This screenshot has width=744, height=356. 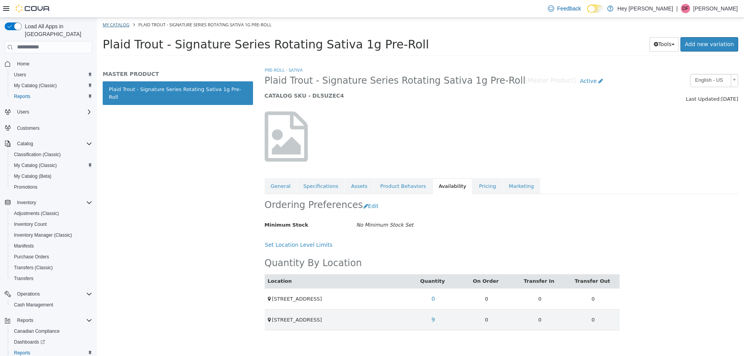 What do you see at coordinates (81, 56) in the screenshot?
I see `h5: MASTER PRODUCT` at bounding box center [81, 56].